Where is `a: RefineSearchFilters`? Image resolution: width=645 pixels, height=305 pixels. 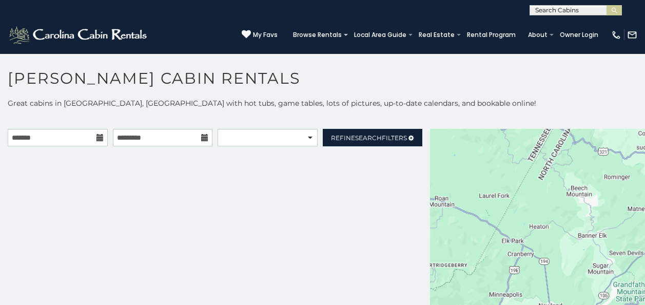
a: RefineSearchFilters is located at coordinates (373, 138).